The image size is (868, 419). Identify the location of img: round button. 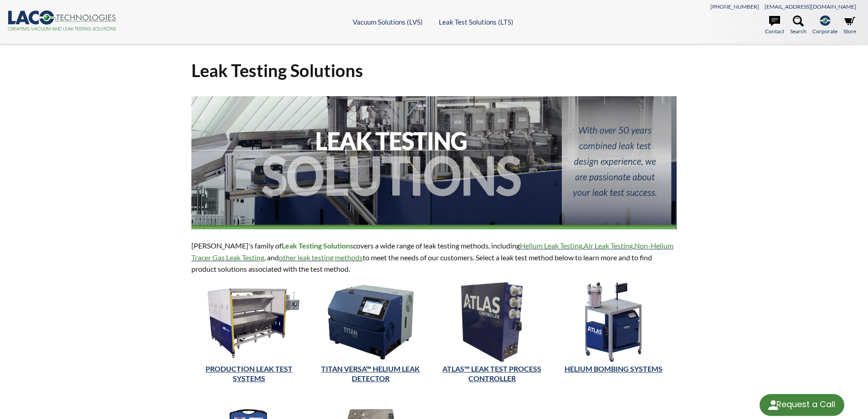
(773, 405).